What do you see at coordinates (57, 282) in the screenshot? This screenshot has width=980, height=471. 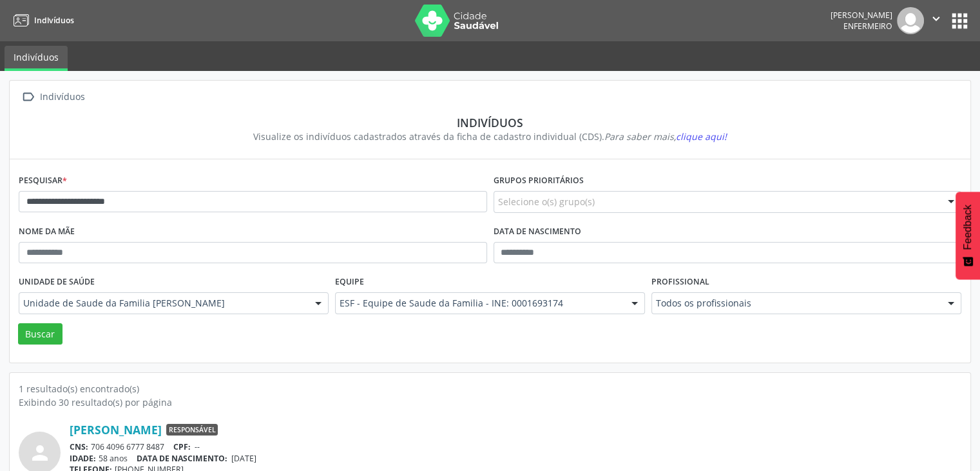 I see `label: Unidade de saúde` at bounding box center [57, 282].